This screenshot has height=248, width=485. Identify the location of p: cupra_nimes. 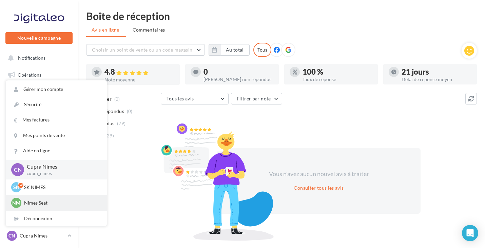
(61, 174).